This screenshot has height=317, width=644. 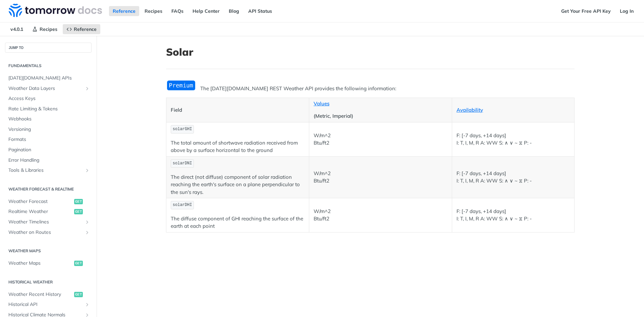 What do you see at coordinates (182, 205) in the screenshot?
I see `code: solarDHI` at bounding box center [182, 205].